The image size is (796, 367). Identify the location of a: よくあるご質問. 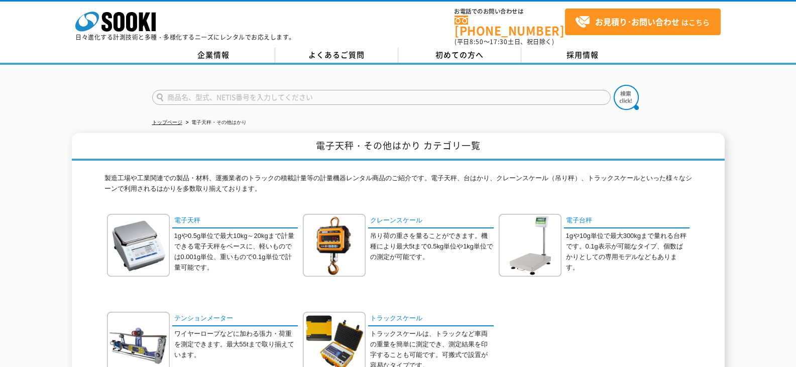
(337, 55).